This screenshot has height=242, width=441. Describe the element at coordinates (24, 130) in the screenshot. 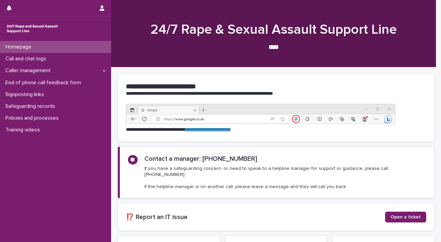

I see `p: Training videos` at that location.